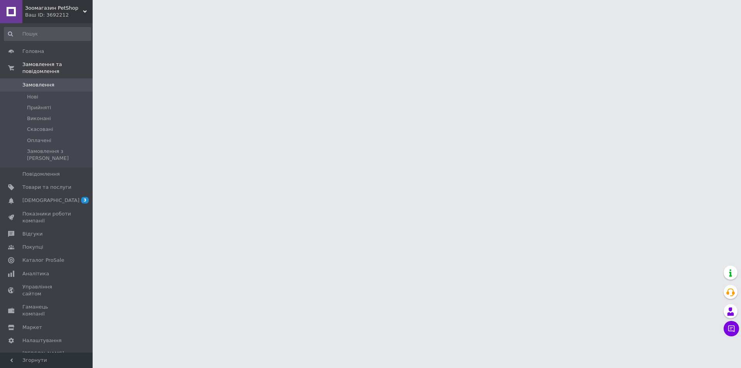 The height and width of the screenshot is (368, 741). I want to click on span: Каталог ProSale, so click(43, 260).